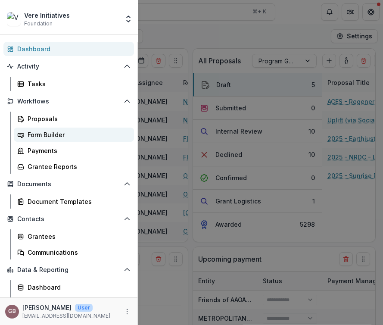 The image size is (383, 325). What do you see at coordinates (74, 134) in the screenshot?
I see `a: Form Builder` at bounding box center [74, 134].